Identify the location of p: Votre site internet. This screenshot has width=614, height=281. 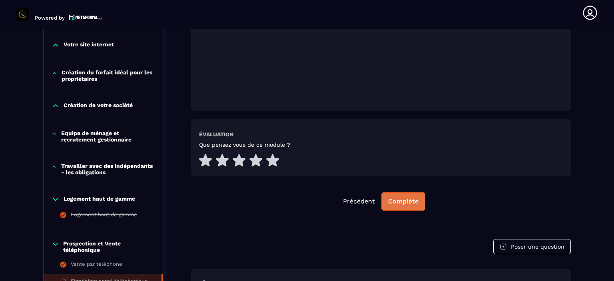
(89, 45).